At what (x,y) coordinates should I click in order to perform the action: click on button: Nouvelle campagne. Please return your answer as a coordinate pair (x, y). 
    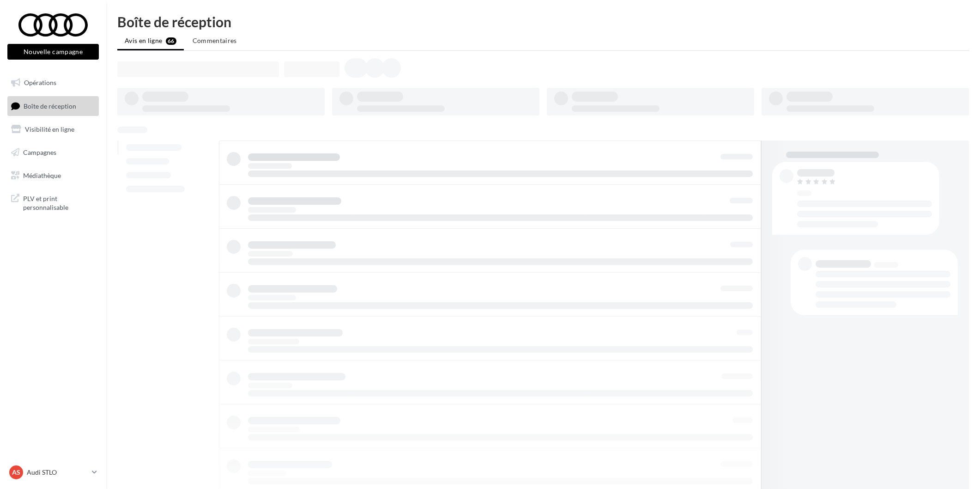
    Looking at the image, I should click on (53, 52).